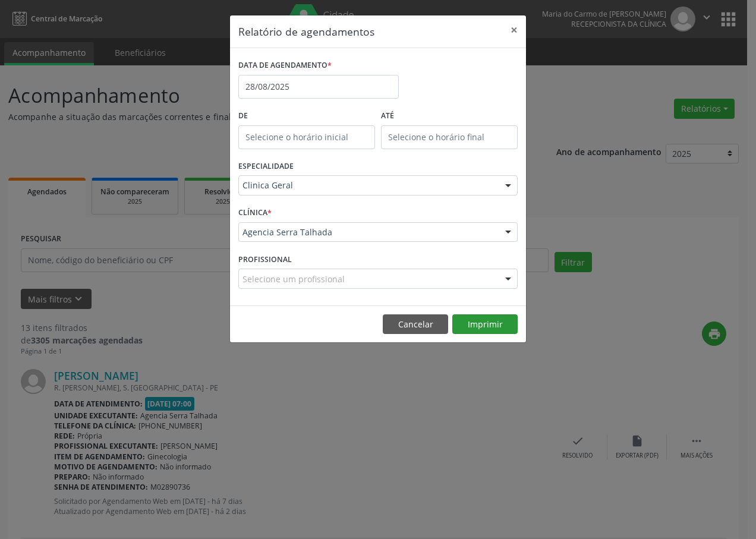  Describe the element at coordinates (514, 30) in the screenshot. I see `button: Close` at that location.